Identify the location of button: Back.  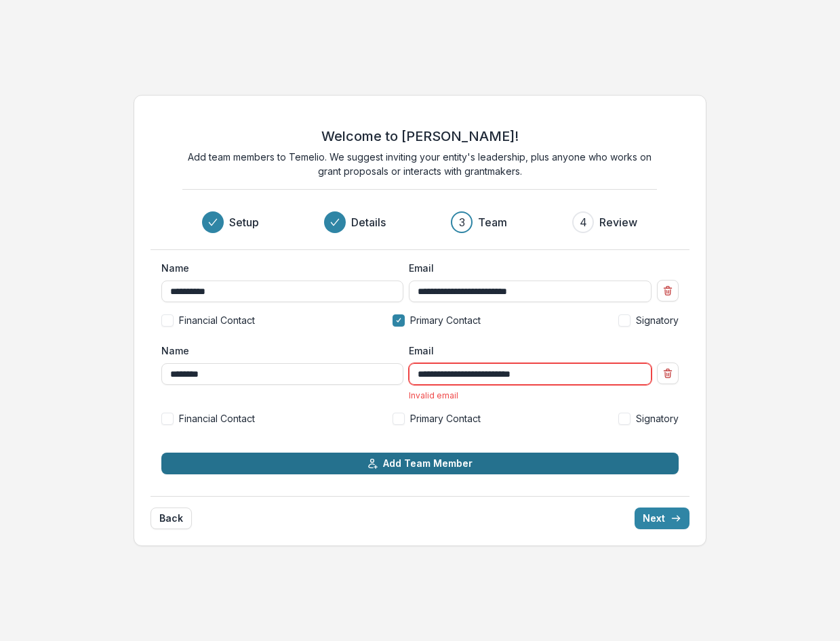
(171, 518).